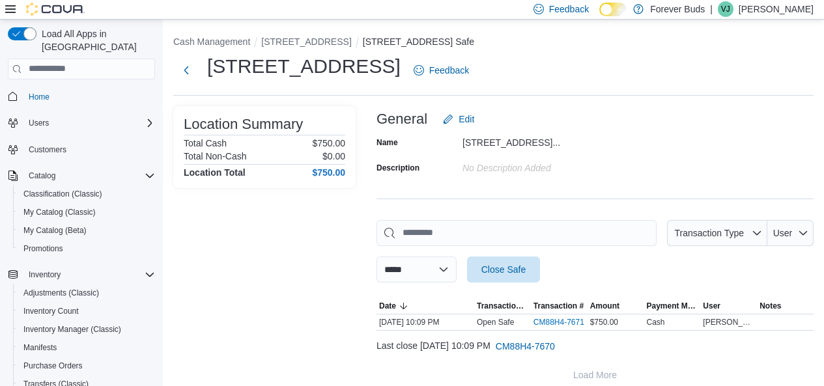  I want to click on div: Cash, so click(655, 322).